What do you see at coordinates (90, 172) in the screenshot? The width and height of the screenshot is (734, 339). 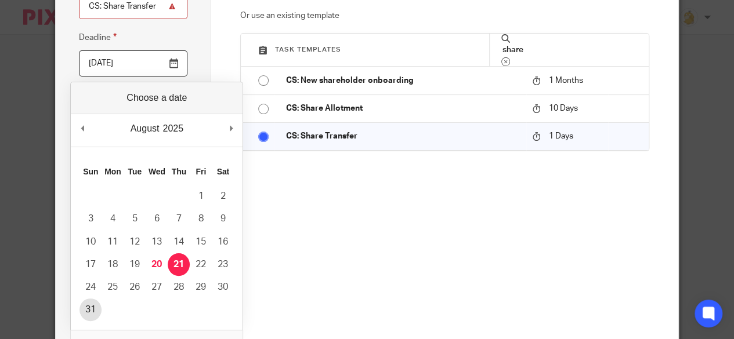 I see `abbr: Sunday` at bounding box center [90, 172].